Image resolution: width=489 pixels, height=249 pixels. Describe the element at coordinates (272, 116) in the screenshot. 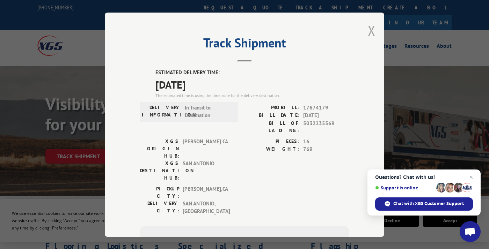

I see `label: BILL DATE:` at that location.